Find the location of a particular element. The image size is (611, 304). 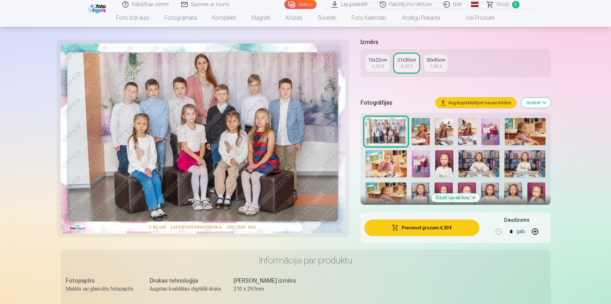

h5: Daudzums is located at coordinates (517, 220).